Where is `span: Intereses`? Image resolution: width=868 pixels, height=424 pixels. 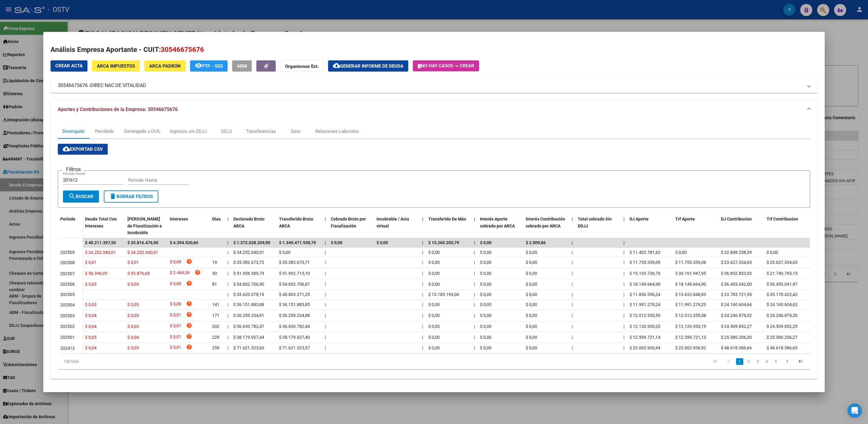 span: Intereses is located at coordinates (179, 219).